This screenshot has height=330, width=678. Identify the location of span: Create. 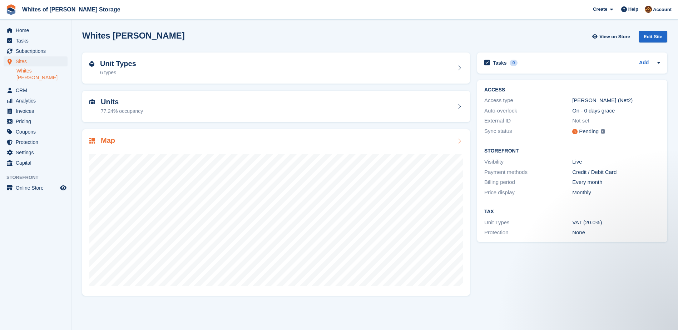
(600, 9).